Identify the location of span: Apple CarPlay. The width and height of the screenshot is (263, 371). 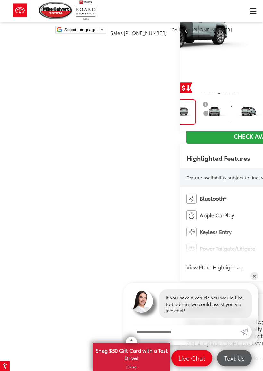
(217, 215).